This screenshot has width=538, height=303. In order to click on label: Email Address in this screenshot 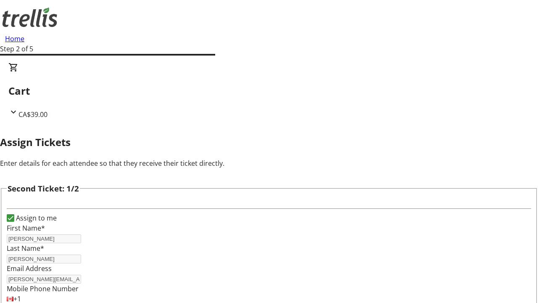, I will do `click(29, 268)`.